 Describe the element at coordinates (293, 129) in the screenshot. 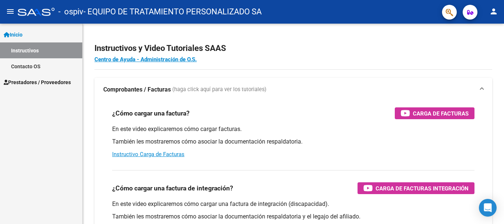

I see `p: En este video explicaremos cómo cargar facturas.` at that location.